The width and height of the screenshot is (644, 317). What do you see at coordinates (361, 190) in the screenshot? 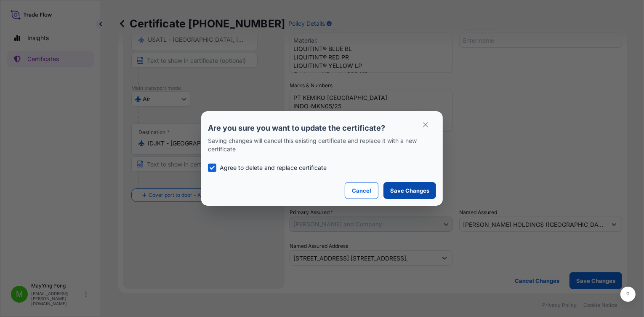
I see `button: Cancel` at bounding box center [361, 190].